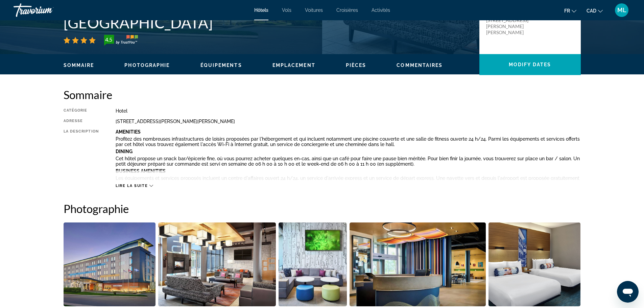 The width and height of the screenshot is (644, 308). I want to click on a: Voitures, so click(314, 10).